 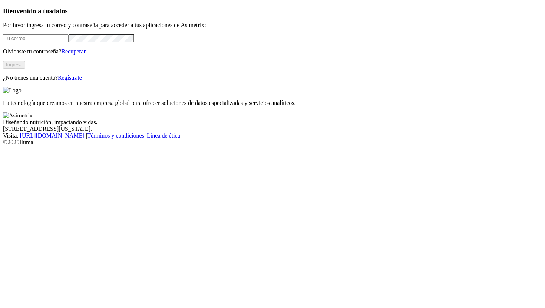 What do you see at coordinates (273, 25) in the screenshot?
I see `p: Por favor ingresa tu correo y contraseña para acceder a tus aplicaciones de Asimetrix:` at bounding box center [273, 25].